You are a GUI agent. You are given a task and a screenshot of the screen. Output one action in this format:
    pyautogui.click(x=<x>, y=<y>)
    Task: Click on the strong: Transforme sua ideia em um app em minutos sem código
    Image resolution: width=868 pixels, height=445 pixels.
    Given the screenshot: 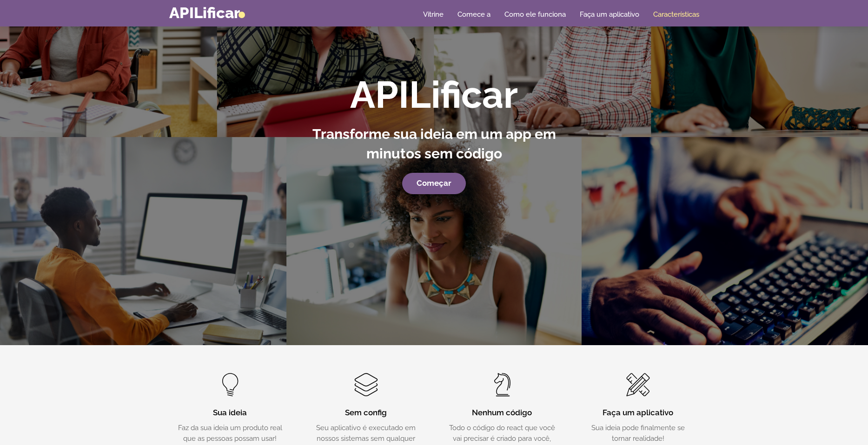 What is the action you would take?
    pyautogui.click(x=434, y=144)
    